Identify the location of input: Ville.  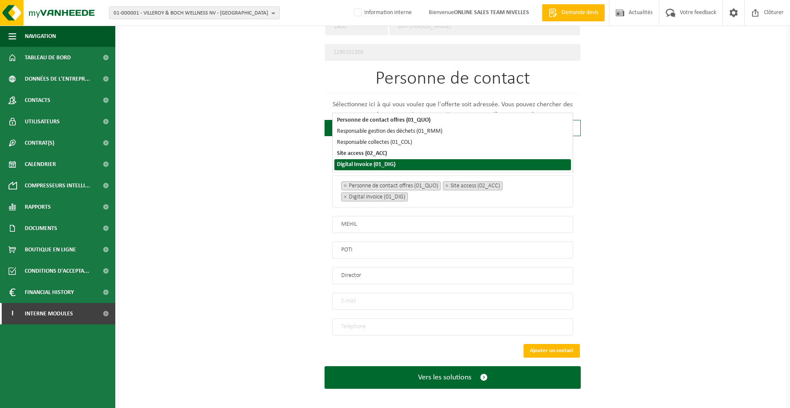
(485, 27).